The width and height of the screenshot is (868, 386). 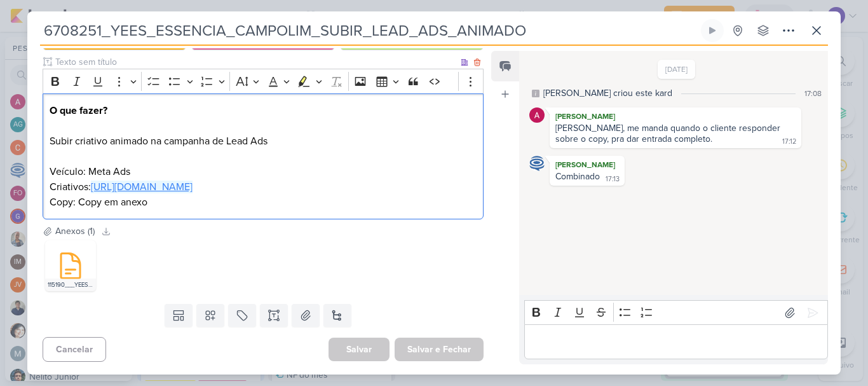 What do you see at coordinates (369, 31) in the screenshot?
I see `input: Kard Sem Título` at bounding box center [369, 31].